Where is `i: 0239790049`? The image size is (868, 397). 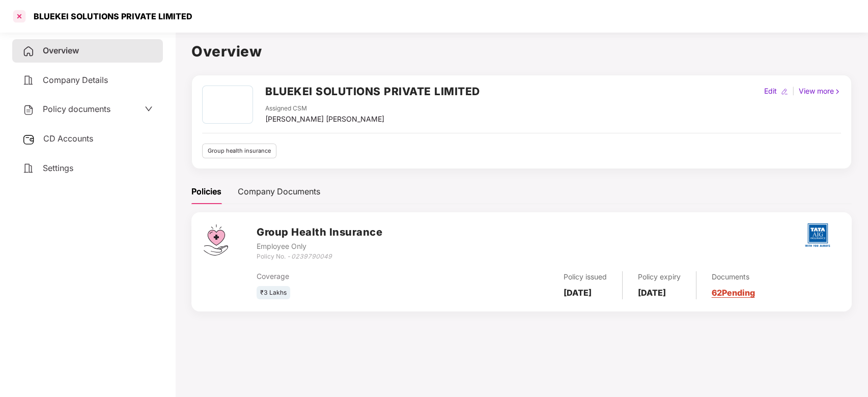
i: 0239790049 is located at coordinates (311, 256).